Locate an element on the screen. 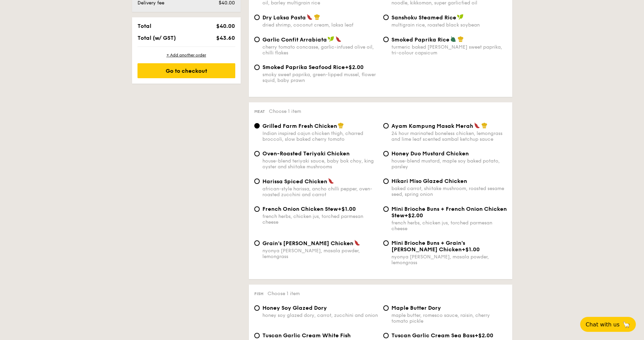 The width and height of the screenshot is (644, 340). div: honey soy glazed dory, carrot, zucchini and onion is located at coordinates (320, 315).